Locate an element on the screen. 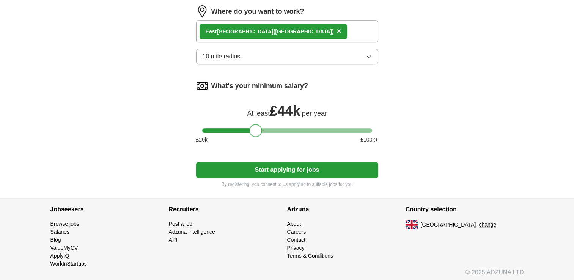  a: API is located at coordinates (173, 240).